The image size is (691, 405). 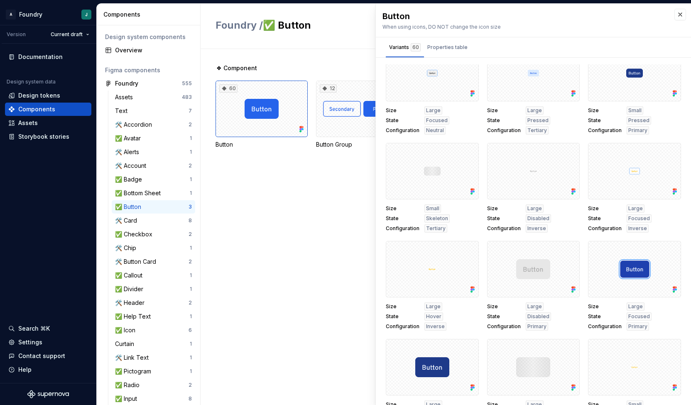 I want to click on div: Settings, so click(x=30, y=342).